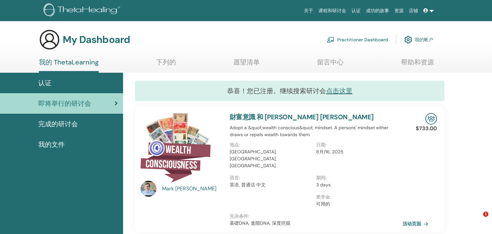  I want to click on div: 恭喜！您已注册。继续搜索研讨会, so click(290, 91).